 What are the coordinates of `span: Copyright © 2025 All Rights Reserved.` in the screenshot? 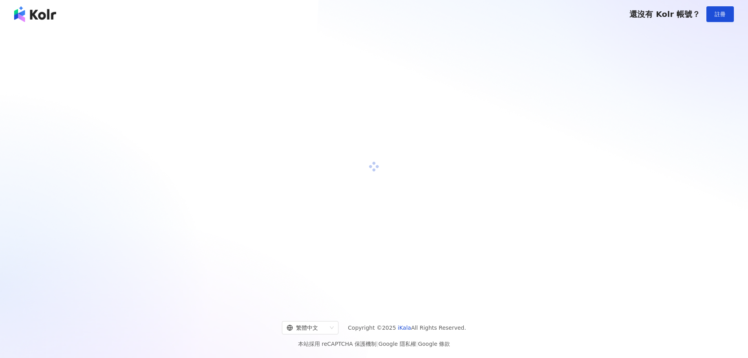 It's located at (407, 327).